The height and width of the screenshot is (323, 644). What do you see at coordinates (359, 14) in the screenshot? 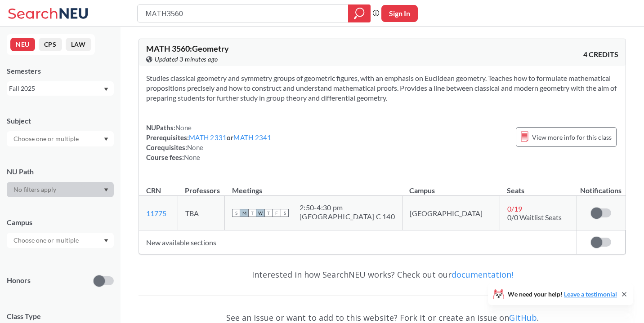
I see `div: magnifying glass` at bounding box center [359, 14].